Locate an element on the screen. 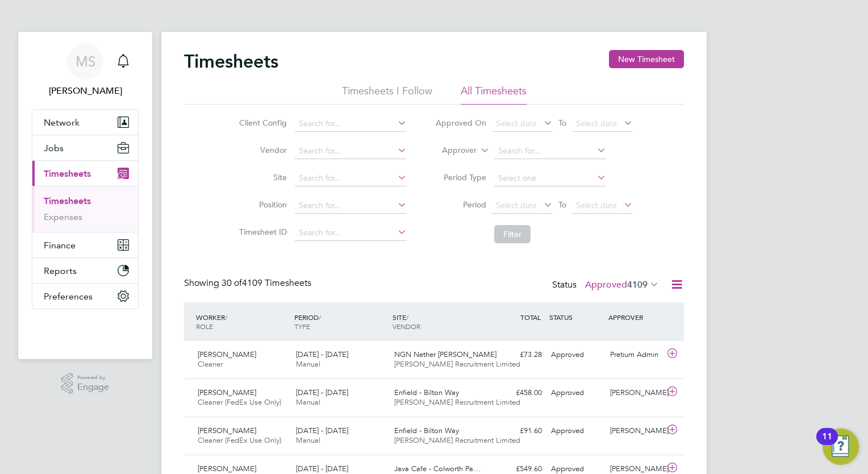 The image size is (868, 474). label: Site is located at coordinates (261, 178).